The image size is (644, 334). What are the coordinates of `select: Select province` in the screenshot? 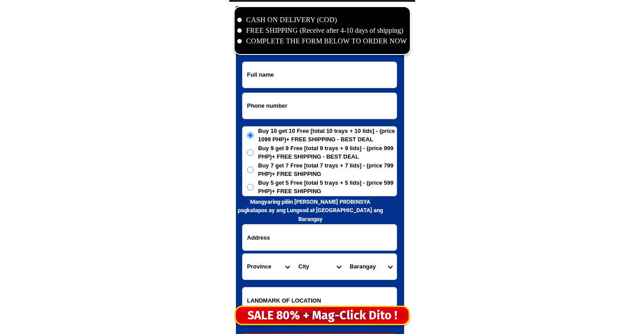 It's located at (268, 267).